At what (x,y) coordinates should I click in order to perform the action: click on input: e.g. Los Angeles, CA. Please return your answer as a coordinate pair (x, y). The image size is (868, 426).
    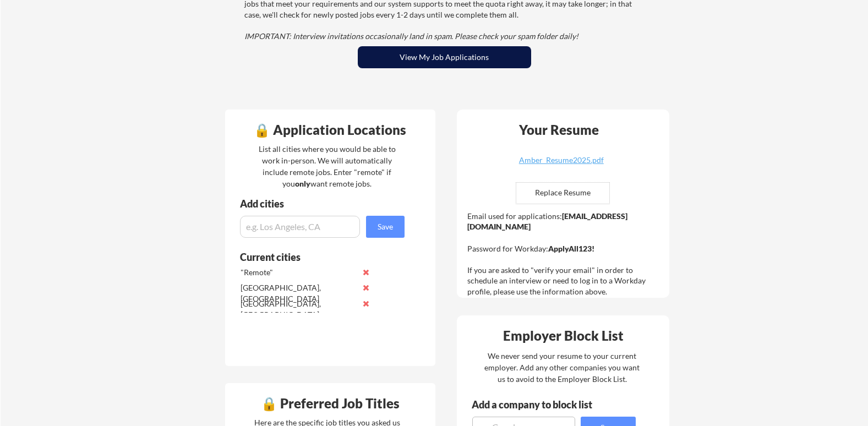
    Looking at the image, I should click on (300, 227).